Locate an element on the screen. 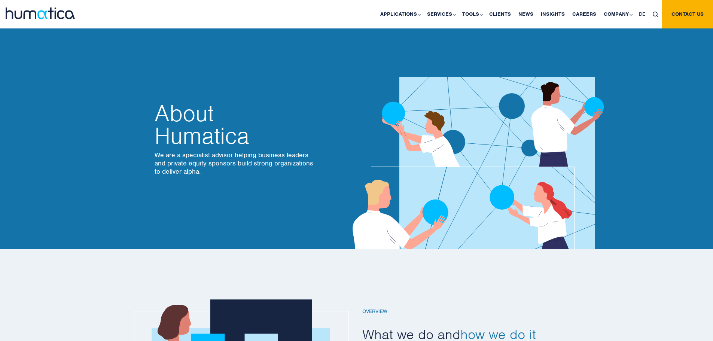 The image size is (713, 341). h6: Overview is located at coordinates (463, 311).